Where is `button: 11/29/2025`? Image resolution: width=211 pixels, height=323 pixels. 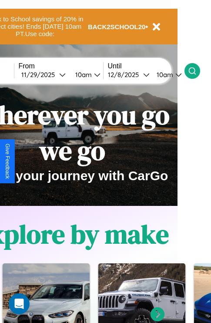 button: 11/29/2025 is located at coordinates (44, 74).